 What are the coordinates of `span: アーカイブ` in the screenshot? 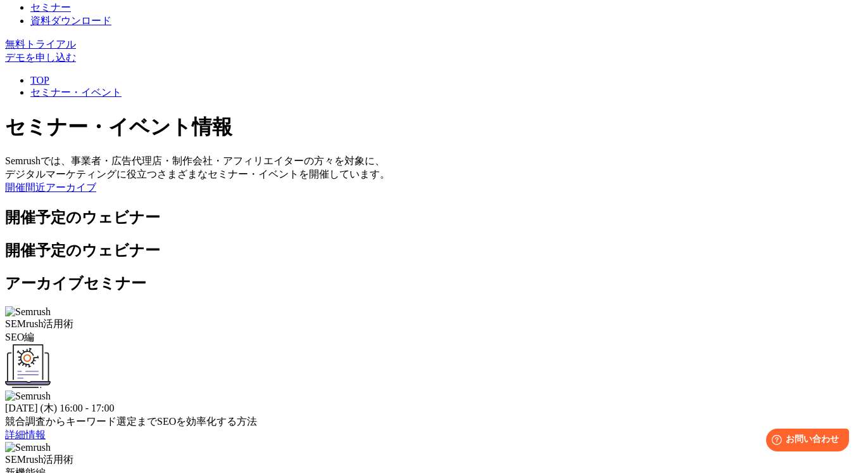 It's located at (71, 187).